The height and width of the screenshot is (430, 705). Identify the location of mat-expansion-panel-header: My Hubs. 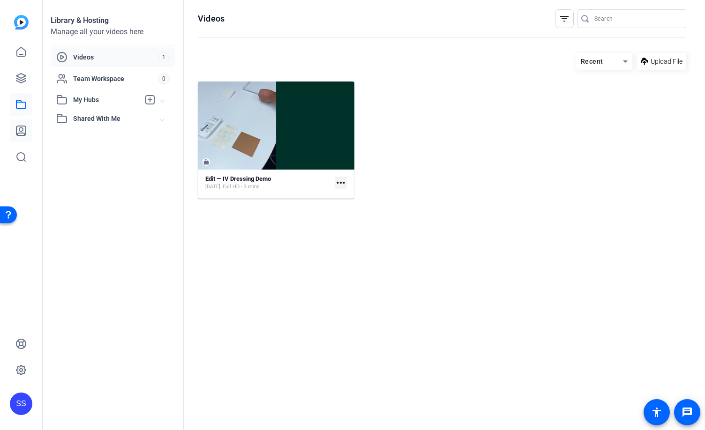
(113, 100).